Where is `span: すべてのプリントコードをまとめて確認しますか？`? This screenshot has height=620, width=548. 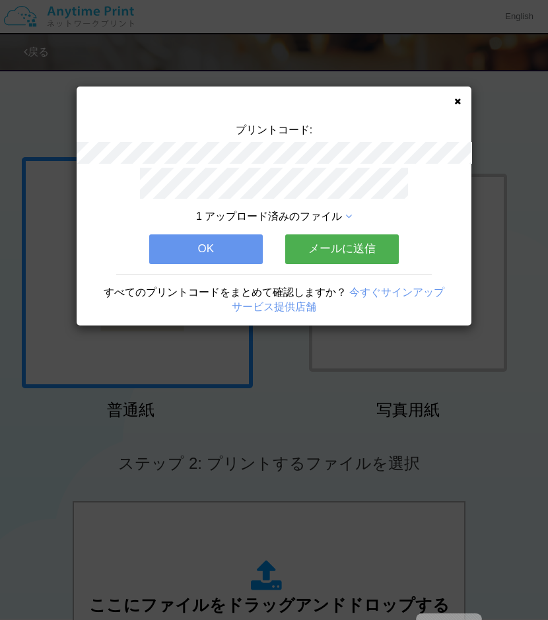 span: すべてのプリントコードをまとめて確認しますか？ is located at coordinates (225, 292).